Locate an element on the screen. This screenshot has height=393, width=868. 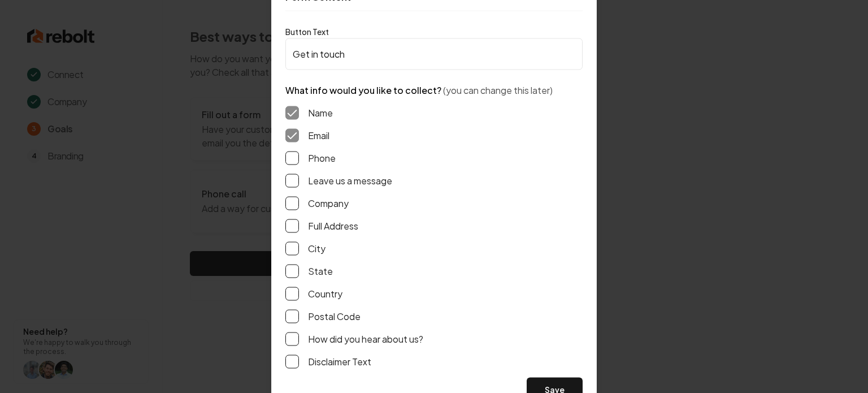
label: State is located at coordinates (321, 271).